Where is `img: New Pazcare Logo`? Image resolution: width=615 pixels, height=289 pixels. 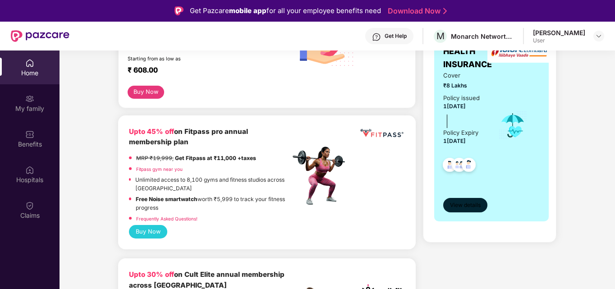
img: New Pazcare Logo is located at coordinates (40, 36).